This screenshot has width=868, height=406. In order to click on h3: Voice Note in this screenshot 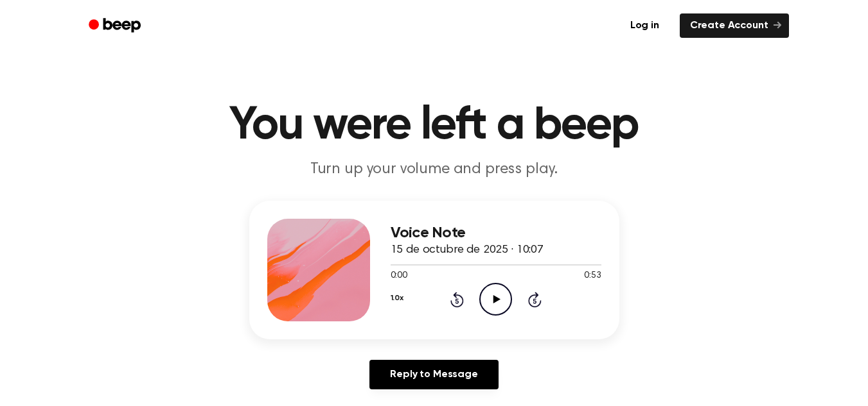, I will do `click(496, 233)`.